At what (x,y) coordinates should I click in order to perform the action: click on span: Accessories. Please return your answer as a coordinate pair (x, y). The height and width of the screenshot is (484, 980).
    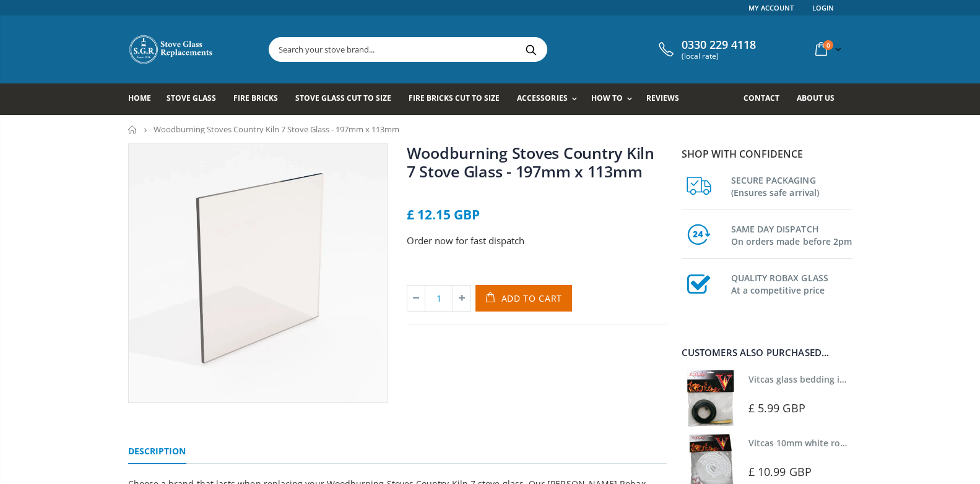
    Looking at the image, I should click on (542, 98).